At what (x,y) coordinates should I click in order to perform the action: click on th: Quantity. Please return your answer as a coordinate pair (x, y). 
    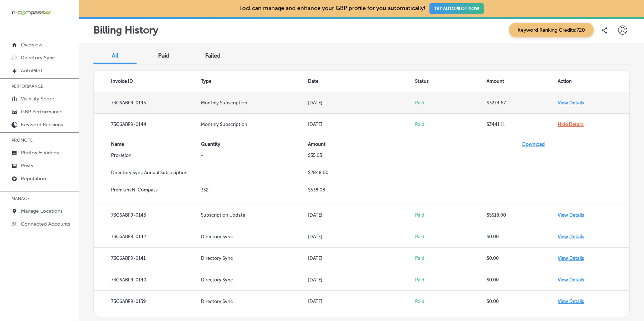
    Looking at the image, I should click on (255, 144).